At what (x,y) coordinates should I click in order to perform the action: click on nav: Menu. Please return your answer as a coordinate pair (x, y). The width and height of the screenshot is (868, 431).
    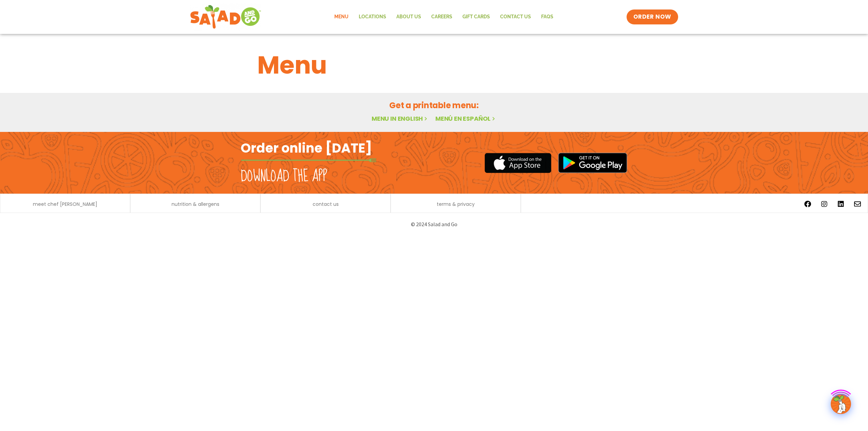
    Looking at the image, I should click on (444, 17).